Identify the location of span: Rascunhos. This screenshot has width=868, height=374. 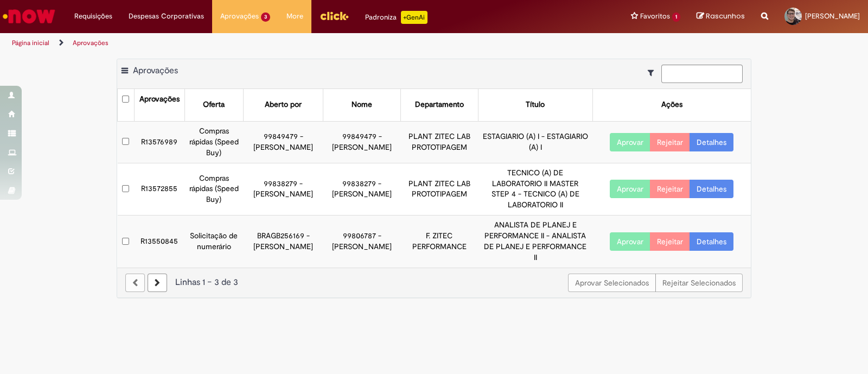
(726, 16).